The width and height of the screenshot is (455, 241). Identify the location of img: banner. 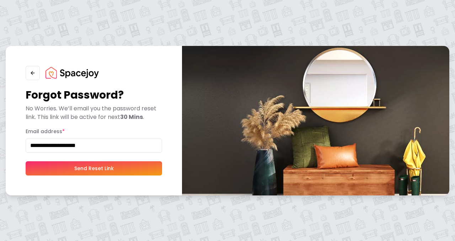
(316, 121).